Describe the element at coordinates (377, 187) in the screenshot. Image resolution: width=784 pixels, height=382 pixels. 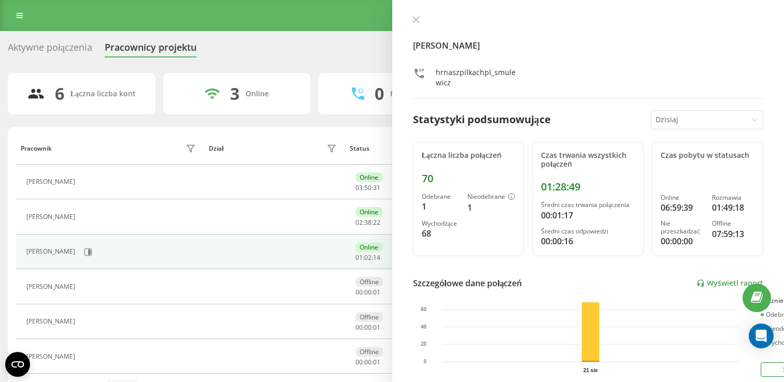
I see `span: 31` at that location.